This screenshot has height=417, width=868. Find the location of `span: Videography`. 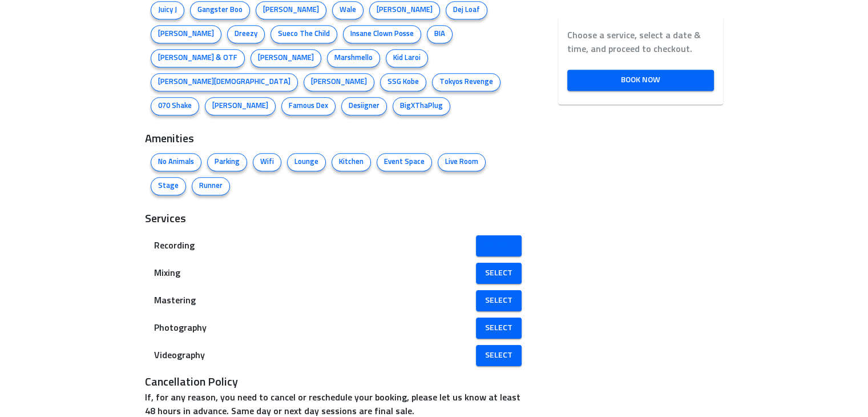

span: Videography is located at coordinates (329, 355).